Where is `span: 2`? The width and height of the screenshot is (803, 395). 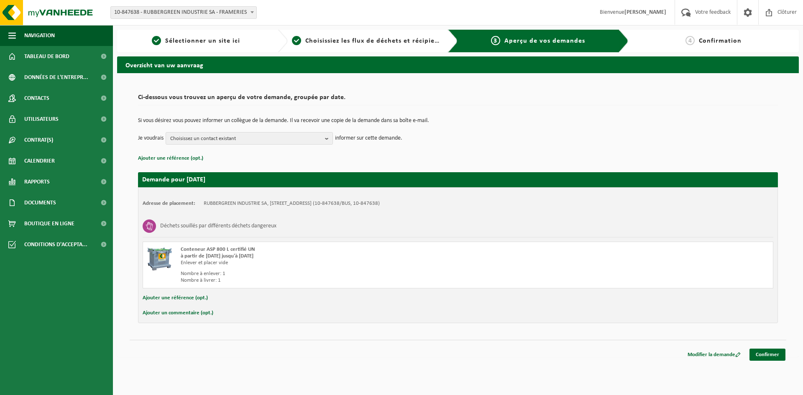
span: 2 is located at coordinates (297, 41).